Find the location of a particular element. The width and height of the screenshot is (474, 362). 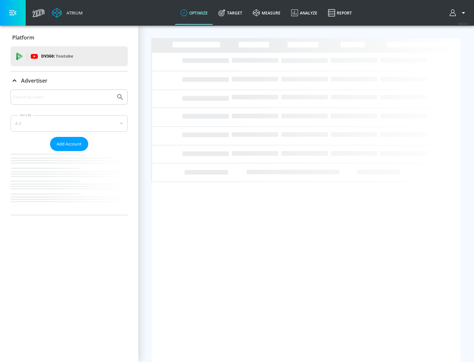

a: Atrium is located at coordinates (67, 13).